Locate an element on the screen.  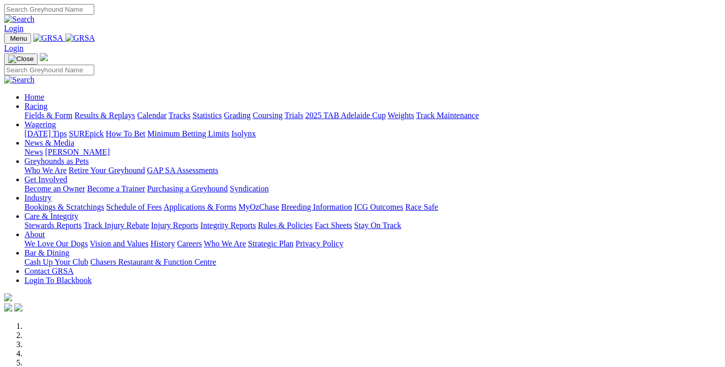
div: Racing is located at coordinates (372, 116).